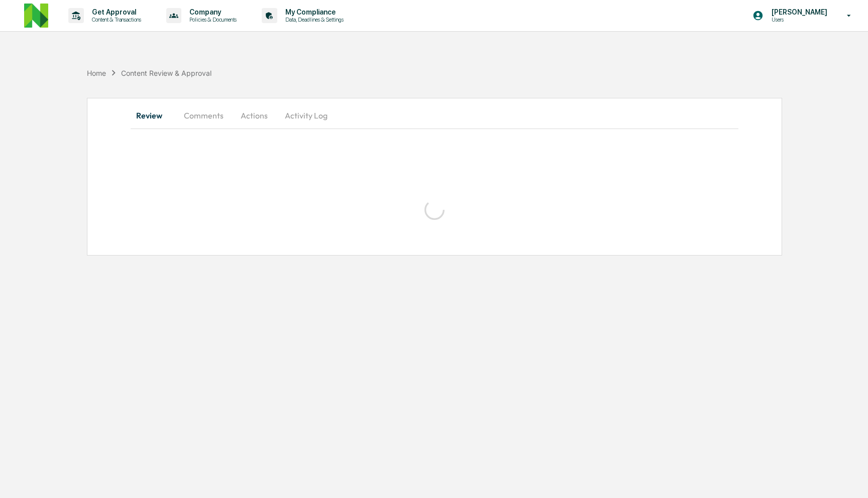 The width and height of the screenshot is (868, 498). Describe the element at coordinates (212, 13) in the screenshot. I see `p: Company` at that location.